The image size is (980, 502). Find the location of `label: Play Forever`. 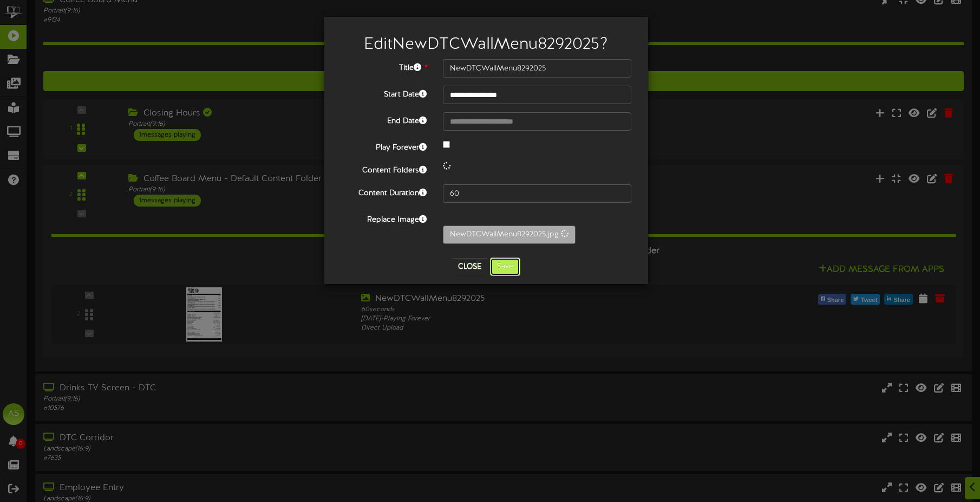

label: Play Forever is located at coordinates (383, 146).